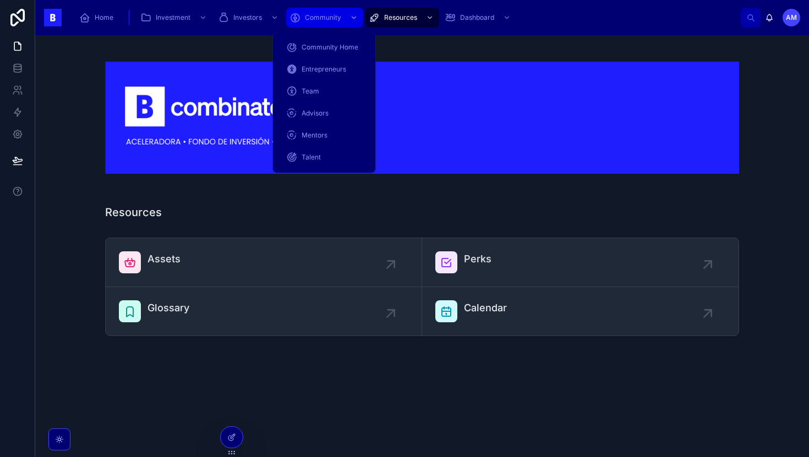  What do you see at coordinates (406, 18) in the screenshot?
I see `div: scrollable content` at bounding box center [406, 18].